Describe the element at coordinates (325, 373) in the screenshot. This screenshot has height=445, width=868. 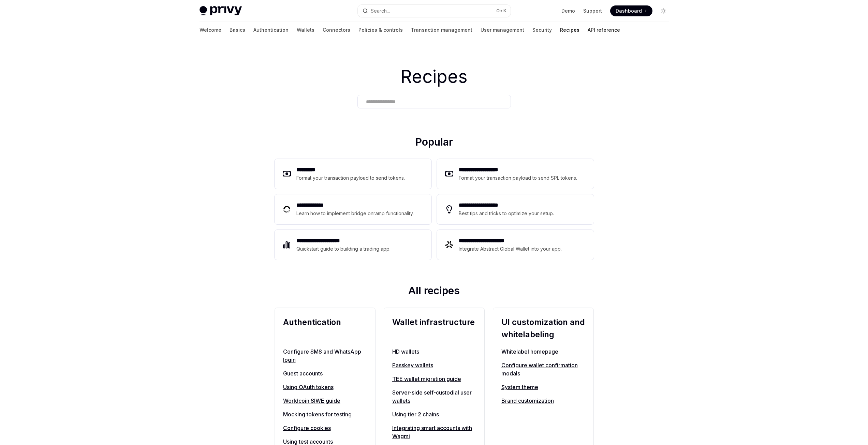
I see `a: Guest accounts` at that location.